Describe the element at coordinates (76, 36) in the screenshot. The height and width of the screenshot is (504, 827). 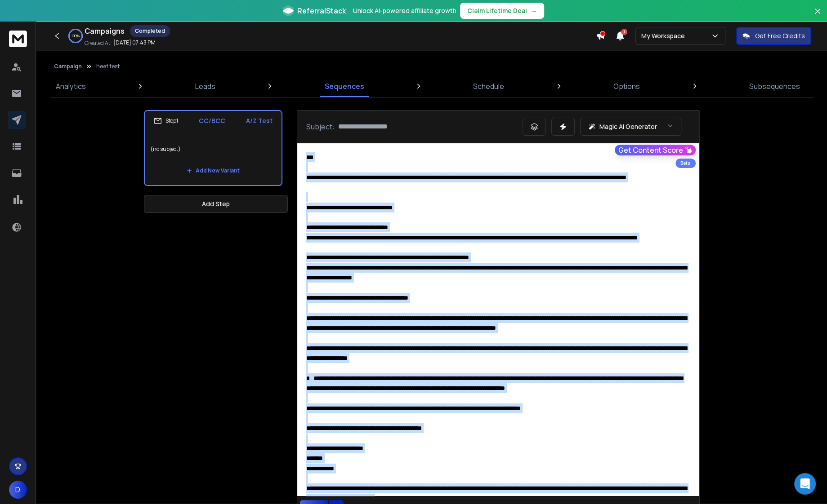
I see `p: 100 %` at that location.